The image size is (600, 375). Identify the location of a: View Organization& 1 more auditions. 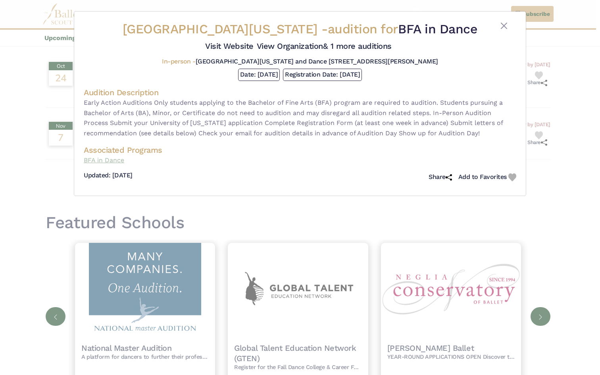
(324, 46).